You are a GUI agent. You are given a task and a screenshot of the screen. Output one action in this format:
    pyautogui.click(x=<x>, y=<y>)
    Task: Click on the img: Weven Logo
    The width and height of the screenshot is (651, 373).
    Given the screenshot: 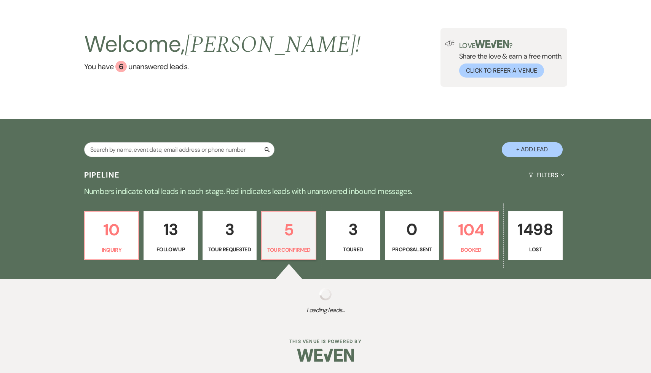 What is the action you would take?
    pyautogui.click(x=325, y=356)
    